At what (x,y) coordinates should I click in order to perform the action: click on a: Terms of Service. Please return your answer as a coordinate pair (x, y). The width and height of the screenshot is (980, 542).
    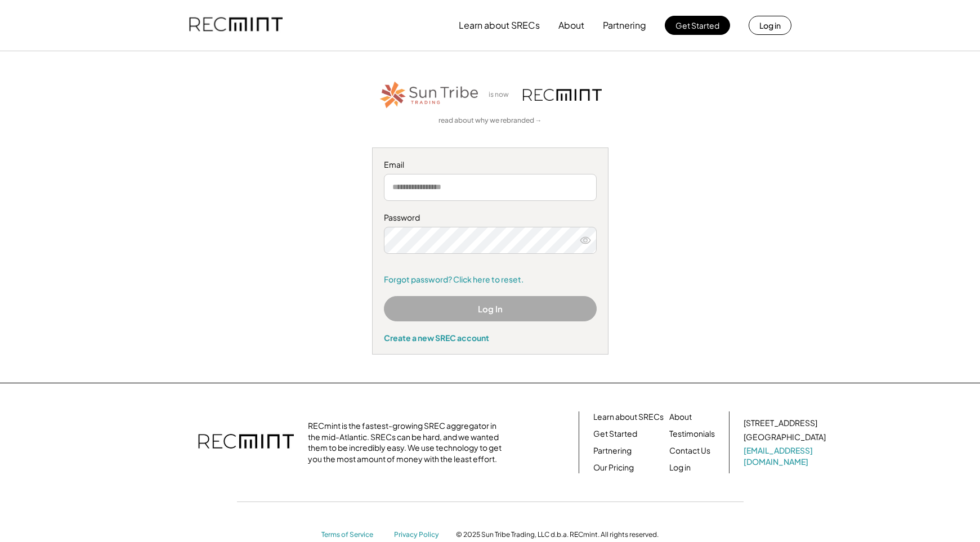
    Looking at the image, I should click on (352, 535).